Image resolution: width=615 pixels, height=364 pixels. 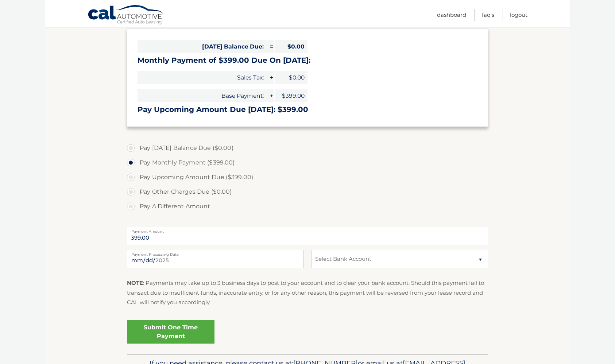 I want to click on a: FAQ's, so click(x=488, y=15).